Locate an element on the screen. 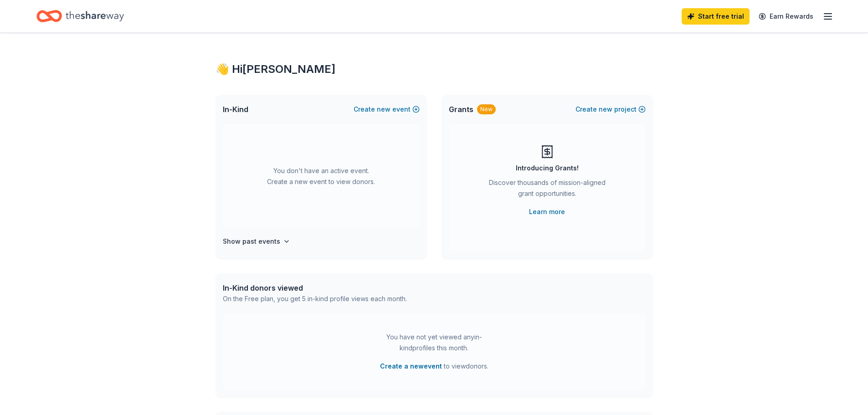 The image size is (868, 415). div: New is located at coordinates (486, 109).